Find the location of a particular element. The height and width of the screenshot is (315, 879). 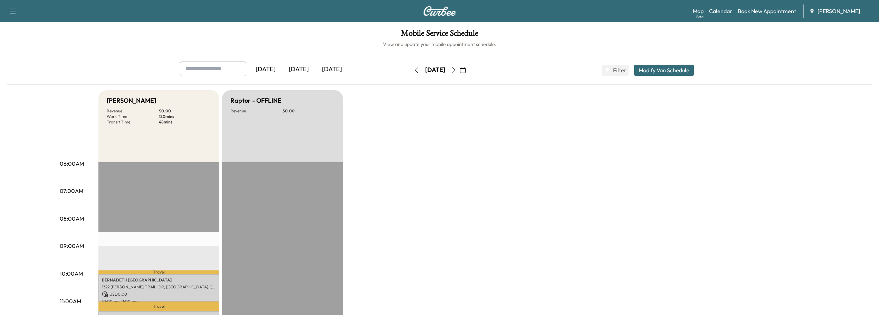

h5: Raptor - OFFLINE is located at coordinates (256, 101).